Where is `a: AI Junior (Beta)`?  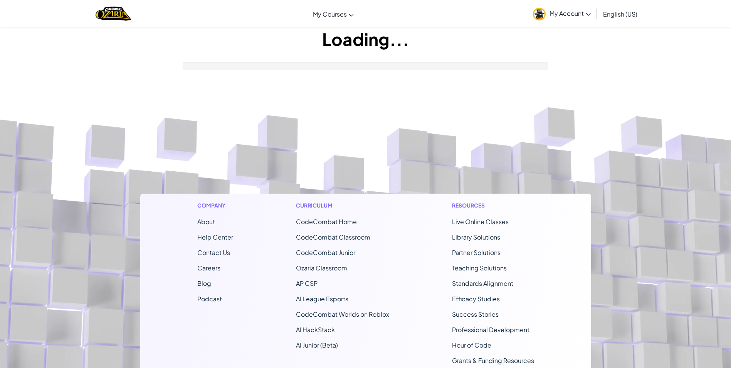
a: AI Junior (Beta) is located at coordinates (317, 344).